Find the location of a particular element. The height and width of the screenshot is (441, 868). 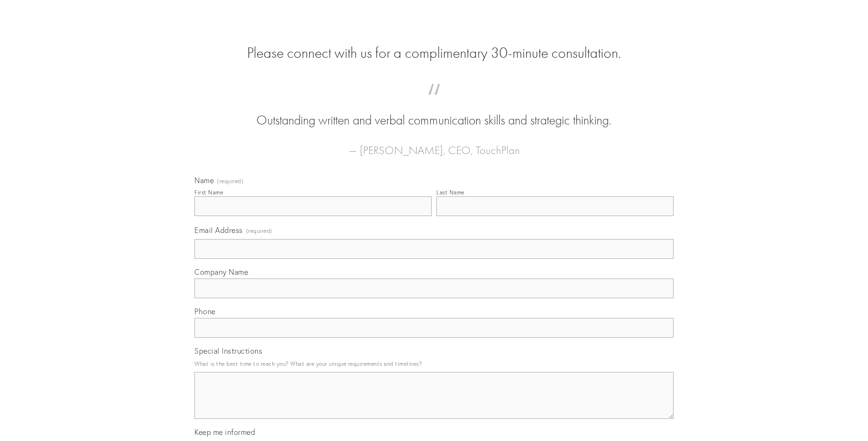

p: What is the best time to reach you? What are your unique requirements and timelines? is located at coordinates (434, 363).